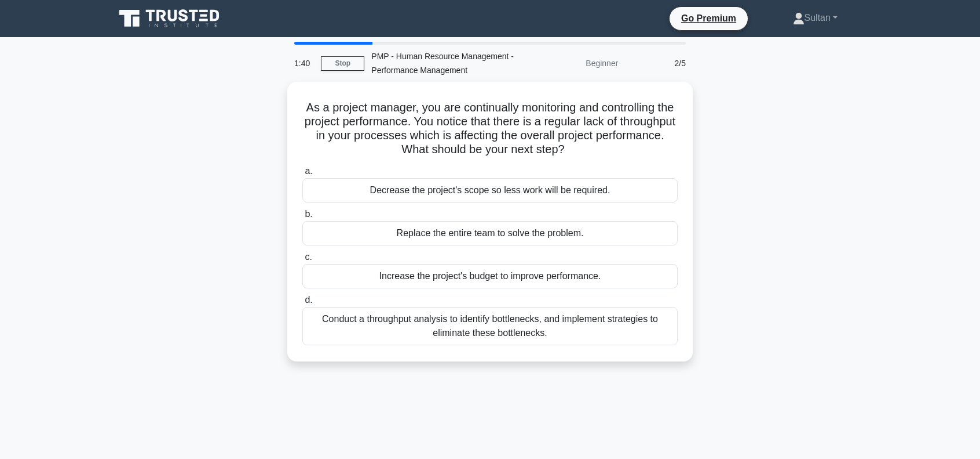 The image size is (980, 459). What do you see at coordinates (659, 63) in the screenshot?
I see `div: 2/5` at bounding box center [659, 63].